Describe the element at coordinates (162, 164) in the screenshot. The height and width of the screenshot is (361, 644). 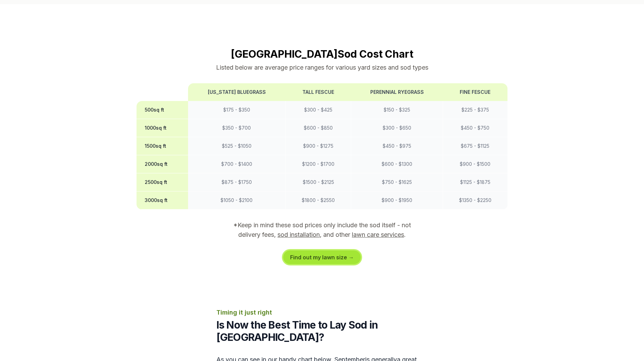
I see `th: 2000 sq ft` at that location.